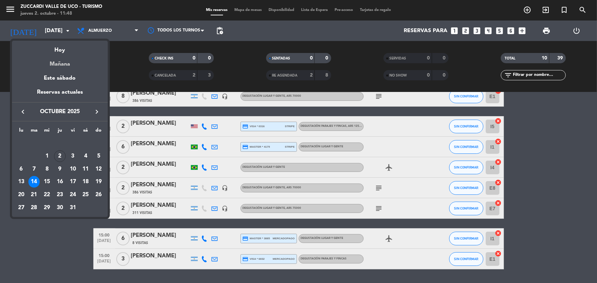 This screenshot has width=597, height=283. I want to click on td: 26 de octubre de 2025, so click(99, 195).